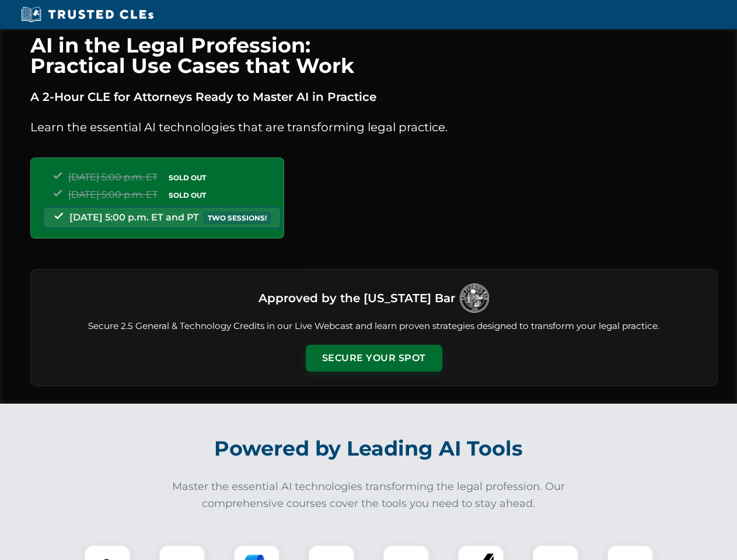  I want to click on button: Secure Your Spot, so click(374, 358).